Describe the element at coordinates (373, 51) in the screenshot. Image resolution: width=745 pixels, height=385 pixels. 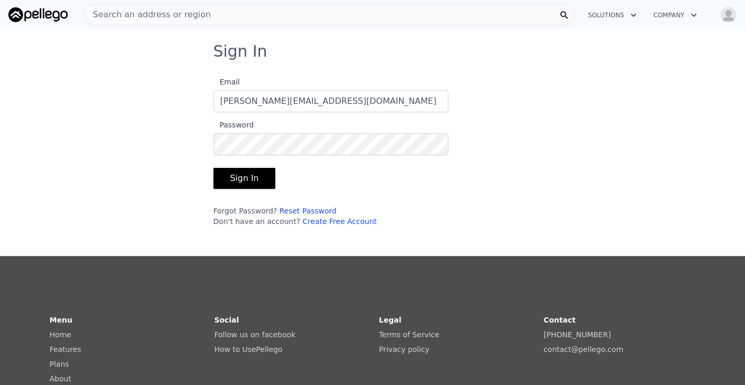
I see `h3: Sign In` at that location.